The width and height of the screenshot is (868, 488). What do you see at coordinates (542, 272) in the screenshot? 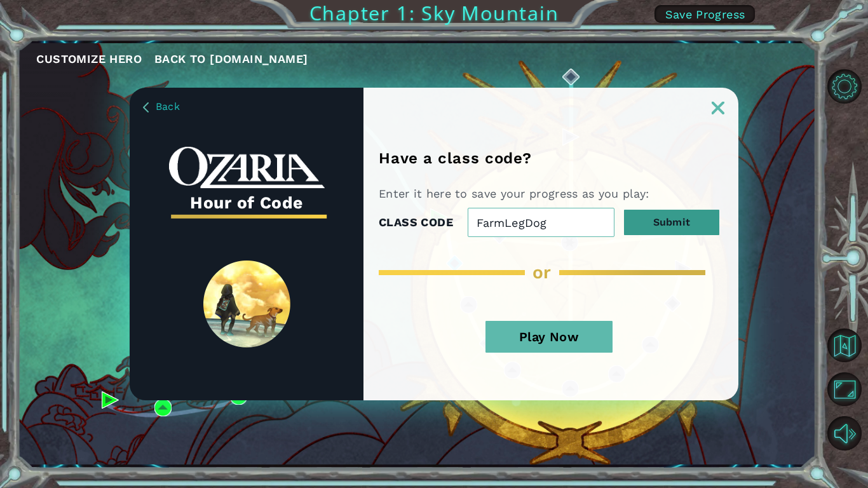
I see `span: or` at bounding box center [542, 272].